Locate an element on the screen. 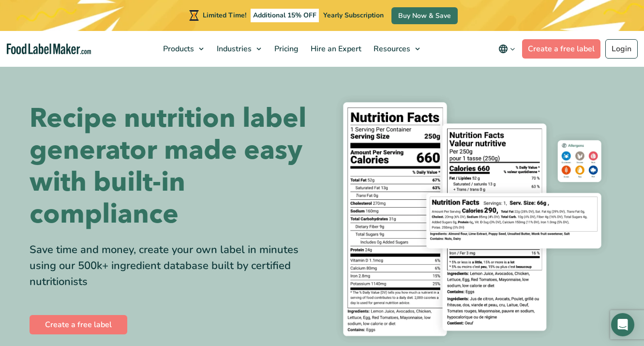 The image size is (644, 346). a: Login is located at coordinates (621, 49).